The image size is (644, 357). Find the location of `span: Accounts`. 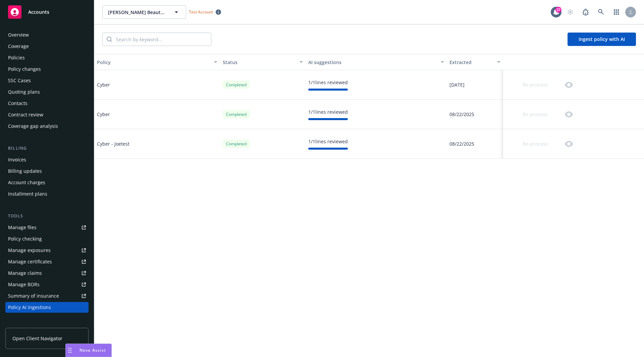

span: Accounts is located at coordinates (39, 12).